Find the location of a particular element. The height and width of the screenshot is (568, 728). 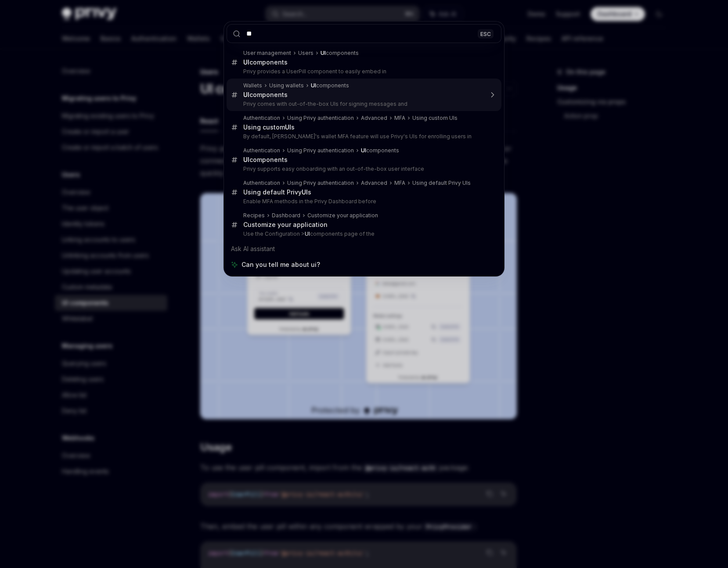

div: Using wallets is located at coordinates (287, 86).